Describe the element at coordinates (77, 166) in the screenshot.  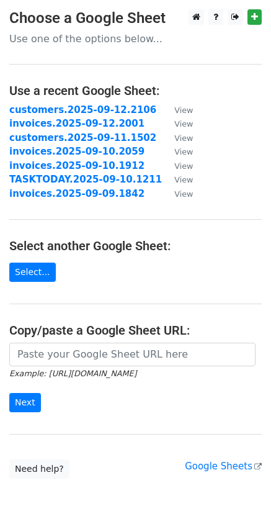
I see `a: invoices.2025-09-10.1912` at that location.